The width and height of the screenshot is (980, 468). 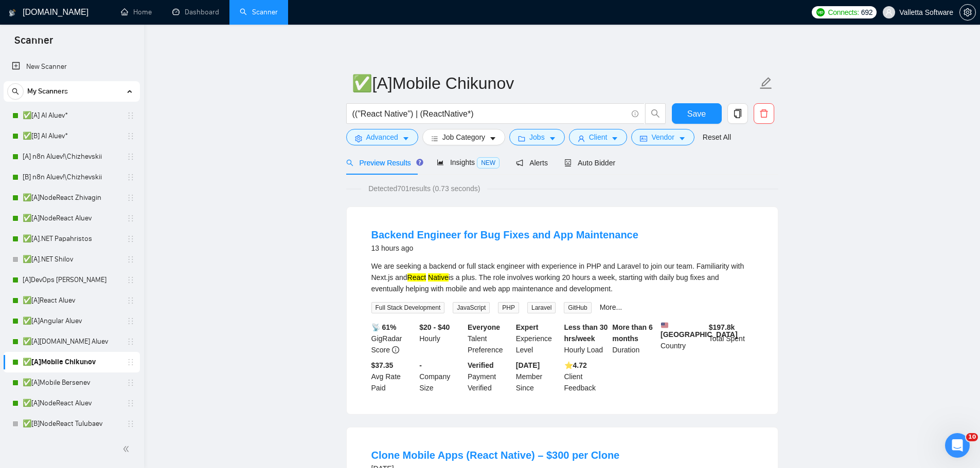 What do you see at coordinates (575, 365) in the screenshot?
I see `b: ⭐️ 4.72` at bounding box center [575, 365].